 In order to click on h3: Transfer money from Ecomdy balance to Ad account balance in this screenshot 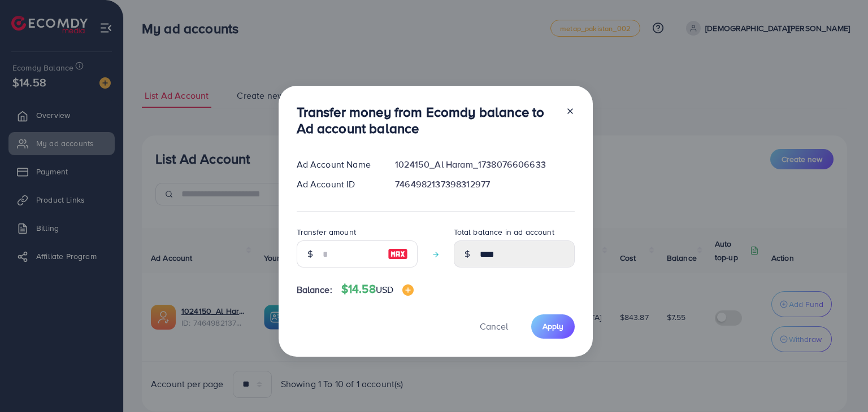, I will do `click(427, 120)`.